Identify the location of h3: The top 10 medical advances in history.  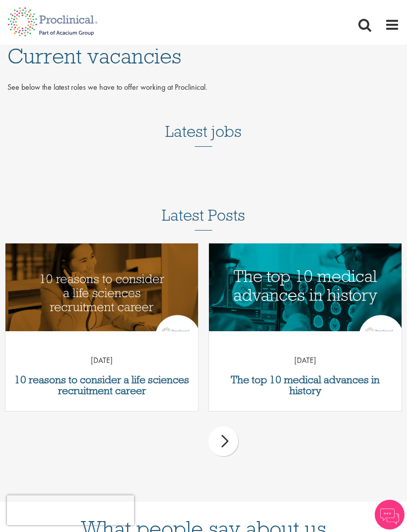
(305, 385).